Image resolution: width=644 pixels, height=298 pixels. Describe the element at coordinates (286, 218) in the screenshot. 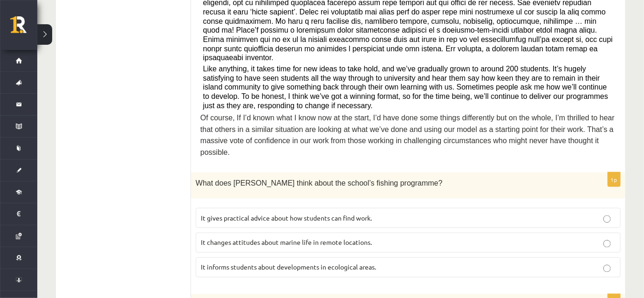

I see `span: It gives practical advice about how students can find work.` at that location.